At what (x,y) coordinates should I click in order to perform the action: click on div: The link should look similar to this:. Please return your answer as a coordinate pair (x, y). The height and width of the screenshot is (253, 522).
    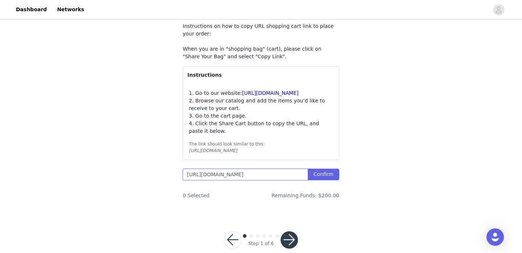
    Looking at the image, I should click on (261, 144).